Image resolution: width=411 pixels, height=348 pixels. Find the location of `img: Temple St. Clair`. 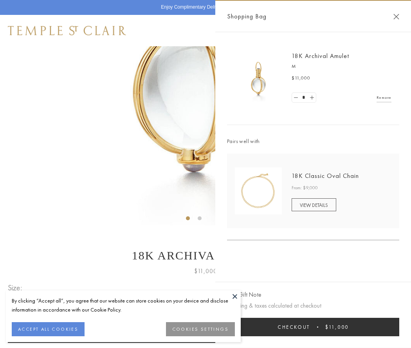

img: Temple St. Clair is located at coordinates (67, 31).